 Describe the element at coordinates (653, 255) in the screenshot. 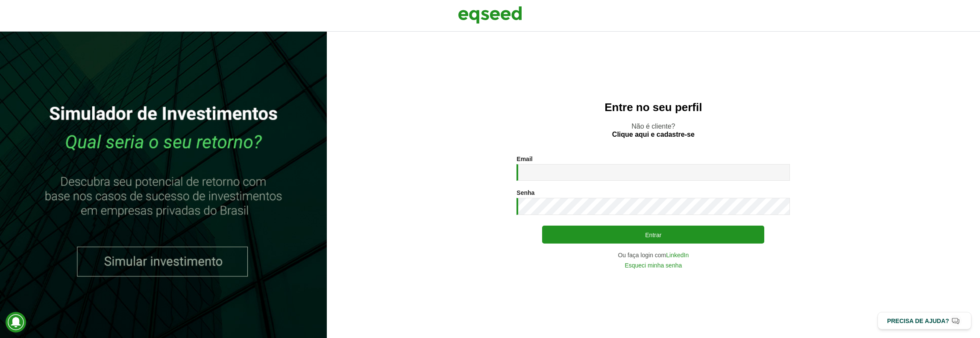

I see `div: Ou faça login com` at that location.